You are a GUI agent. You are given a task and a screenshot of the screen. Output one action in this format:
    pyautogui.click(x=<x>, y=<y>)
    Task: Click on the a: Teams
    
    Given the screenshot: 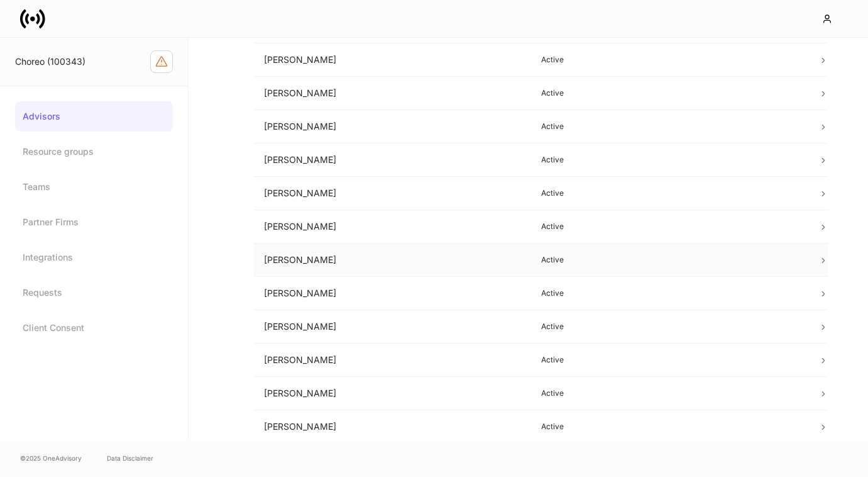 What is the action you would take?
    pyautogui.click(x=94, y=187)
    